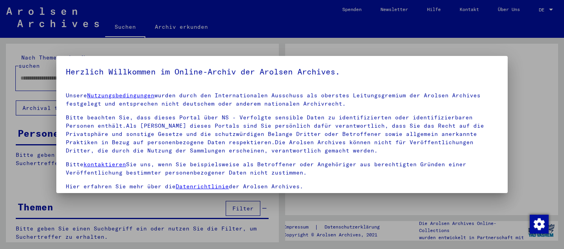 The width and height of the screenshot is (564, 249). What do you see at coordinates (282, 134) in the screenshot?
I see `p: Bitte beachten Sie, dass dieses Portal über NS - Verfolgte sensible Daten zu identifizierten oder...` at bounding box center [282, 134].